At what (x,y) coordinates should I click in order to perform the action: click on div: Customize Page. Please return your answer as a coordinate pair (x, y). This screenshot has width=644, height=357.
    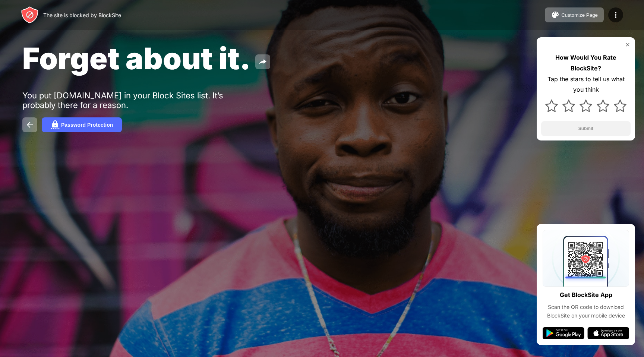
    Looking at the image, I should click on (580, 15).